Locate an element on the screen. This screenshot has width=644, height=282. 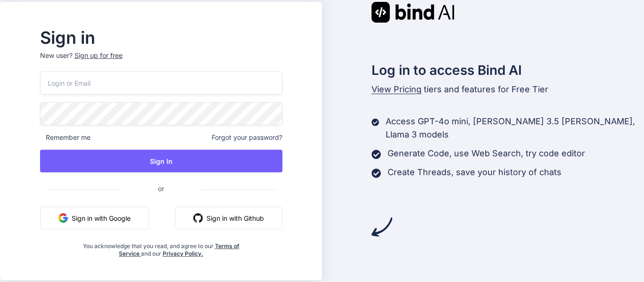
p: New user? is located at coordinates (161, 61).